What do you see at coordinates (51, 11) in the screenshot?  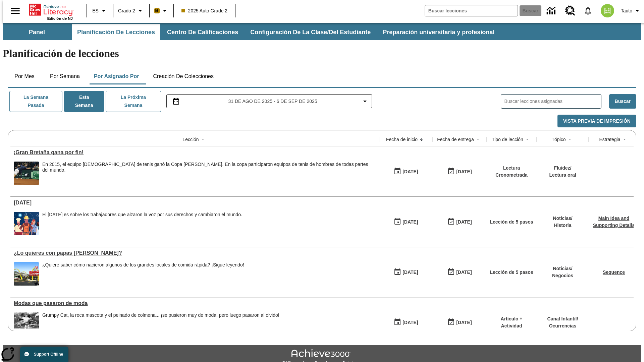 I see `div: Portada` at bounding box center [51, 11].